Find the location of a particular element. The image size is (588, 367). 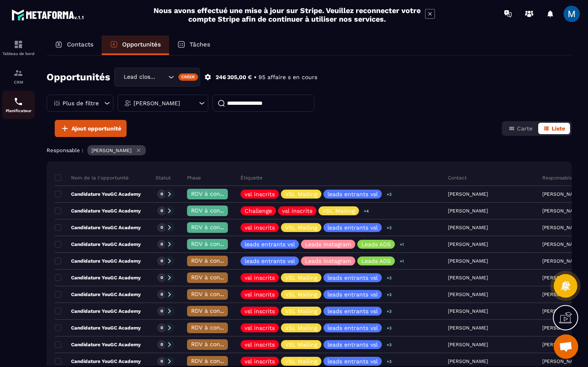

button: Carte is located at coordinates (520, 129).